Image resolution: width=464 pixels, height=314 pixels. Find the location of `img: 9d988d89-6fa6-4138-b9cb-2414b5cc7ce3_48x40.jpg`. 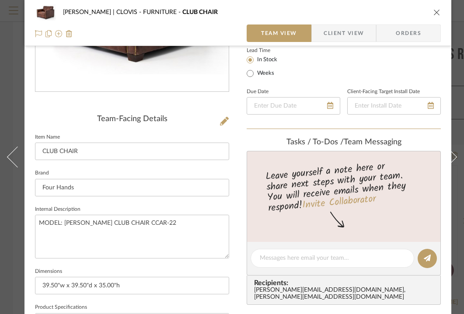

img: 9d988d89-6fa6-4138-b9cb-2414b5cc7ce3_48x40.jpg is located at coordinates (45, 12).